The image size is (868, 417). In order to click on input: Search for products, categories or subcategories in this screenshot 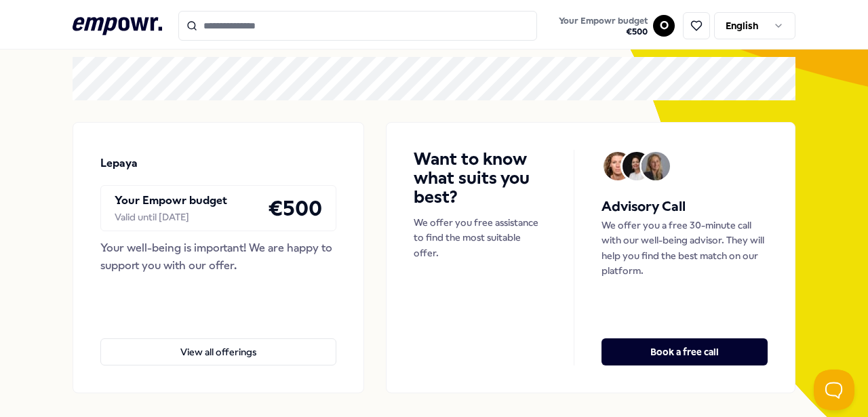, I will do `click(358, 26)`.